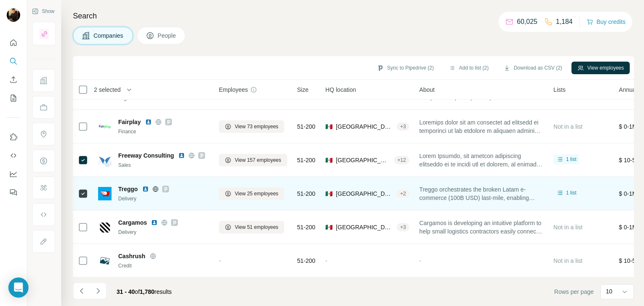 The height and width of the screenshot is (306, 644). I want to click on h4: Search, so click(353, 16).